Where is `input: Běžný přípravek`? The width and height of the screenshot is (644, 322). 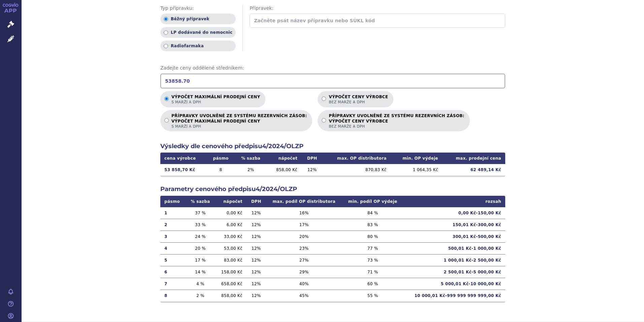
input: Běžný přípravek is located at coordinates (166, 19).